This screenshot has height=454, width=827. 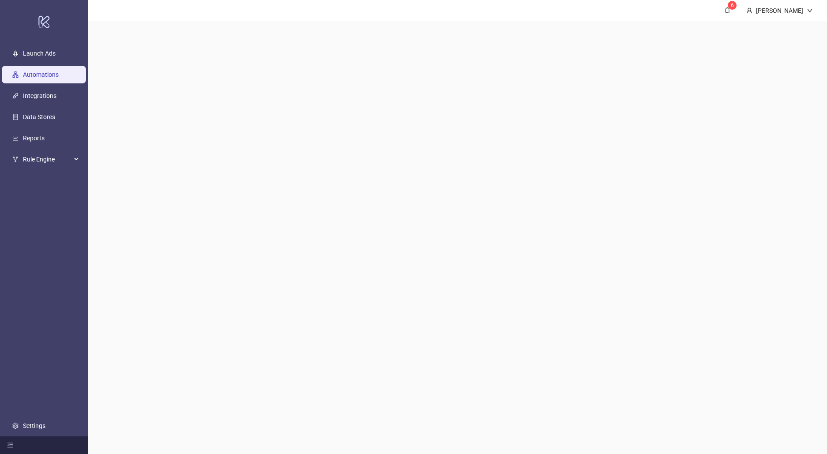 I want to click on a: Data Stores, so click(x=39, y=117).